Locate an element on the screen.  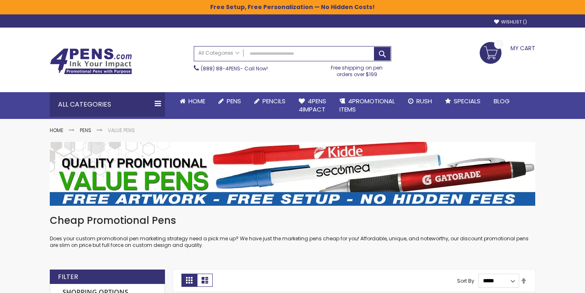
h1: Cheap Promotional Pens is located at coordinates (293, 221).